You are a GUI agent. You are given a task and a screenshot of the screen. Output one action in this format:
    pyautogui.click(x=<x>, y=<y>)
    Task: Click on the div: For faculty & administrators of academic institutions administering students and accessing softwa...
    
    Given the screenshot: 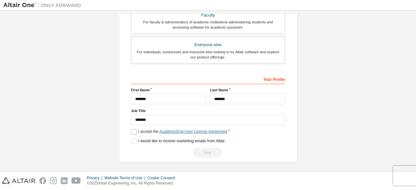 What is the action you would take?
    pyautogui.click(x=208, y=25)
    